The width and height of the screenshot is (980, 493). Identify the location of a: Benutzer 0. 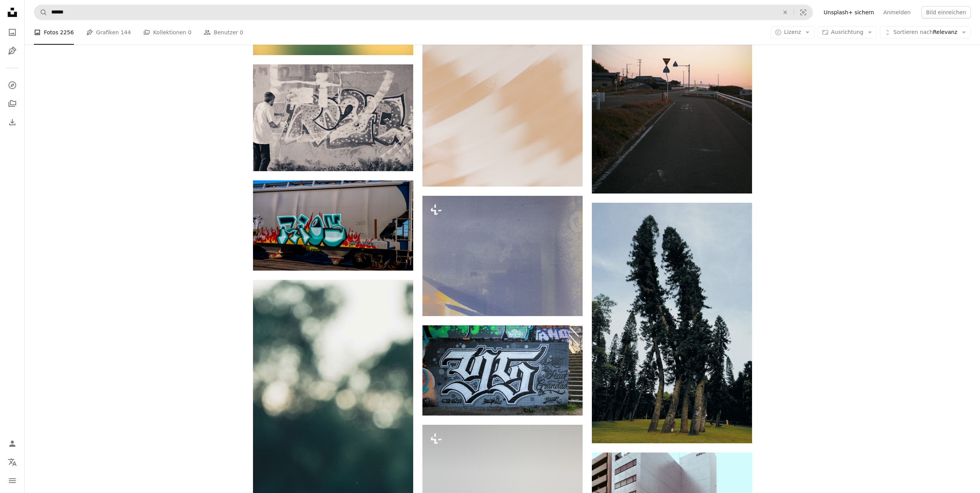
(224, 33).